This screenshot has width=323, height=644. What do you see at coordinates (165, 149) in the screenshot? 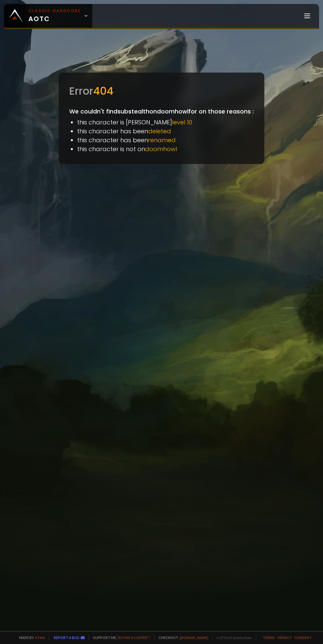
I see `li: this character is not on` at bounding box center [165, 149].